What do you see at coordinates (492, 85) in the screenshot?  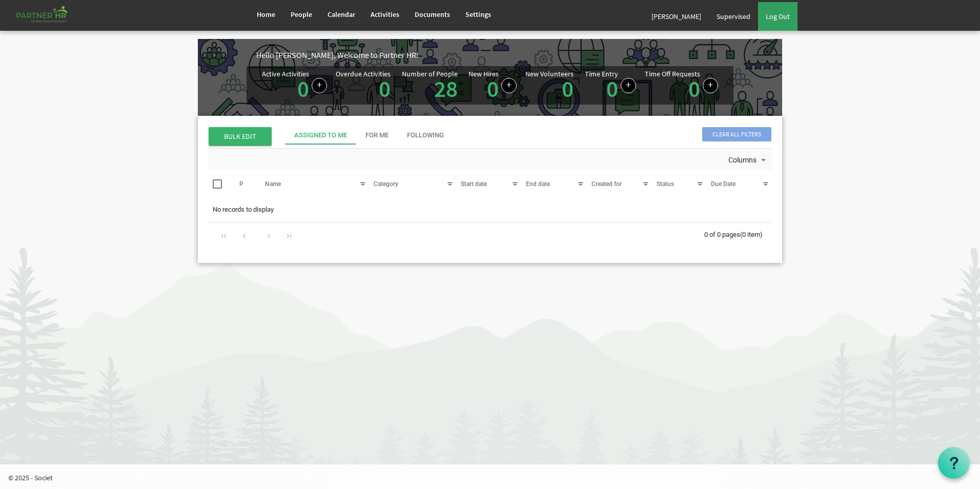 I see `div: People hired in the last 7 days` at bounding box center [492, 85].